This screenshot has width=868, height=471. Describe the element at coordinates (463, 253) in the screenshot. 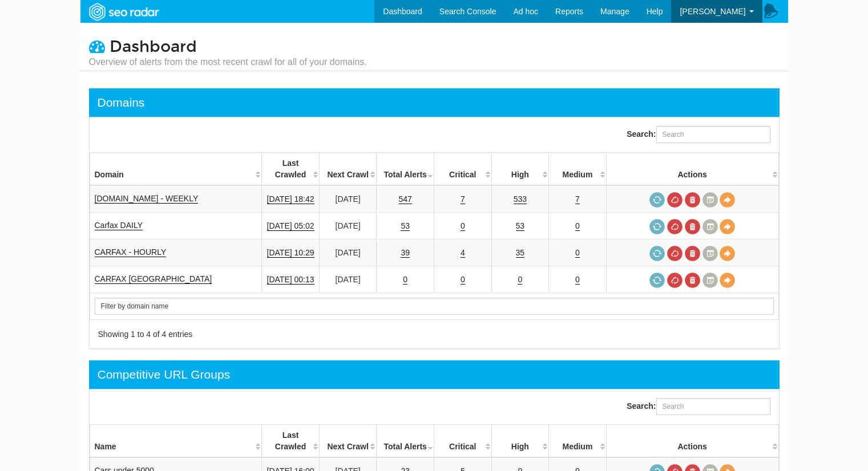

I see `a: 4` at that location.